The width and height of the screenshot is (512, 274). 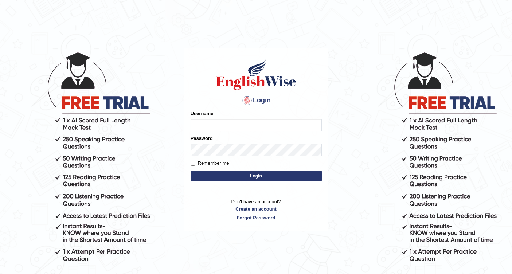 I want to click on a: Create an account, so click(x=256, y=209).